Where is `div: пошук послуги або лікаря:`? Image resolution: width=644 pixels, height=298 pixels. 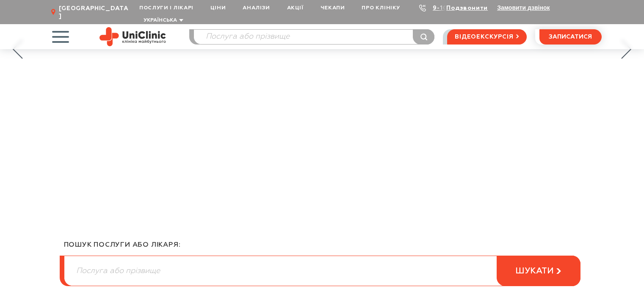
div: пошук послуги або лікаря: is located at coordinates (322, 248).